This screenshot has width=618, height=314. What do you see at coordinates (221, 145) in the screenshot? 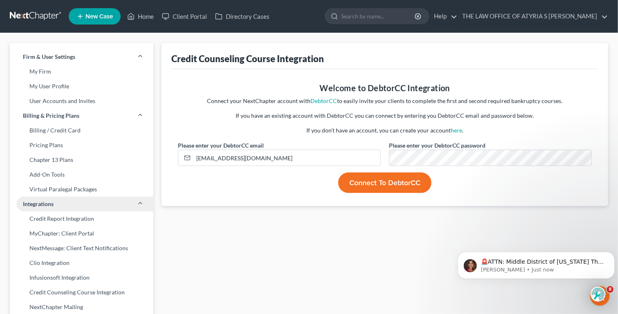
I see `label: Please enter your DebtorCC email` at bounding box center [221, 145].